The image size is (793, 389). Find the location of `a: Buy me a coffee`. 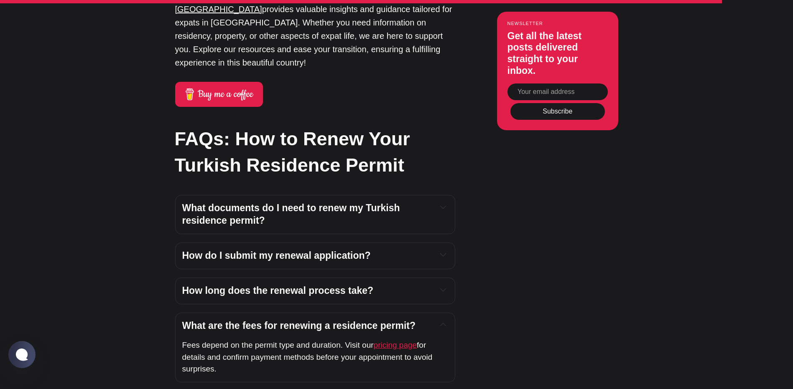

a: Buy me a coffee is located at coordinates (219, 94).